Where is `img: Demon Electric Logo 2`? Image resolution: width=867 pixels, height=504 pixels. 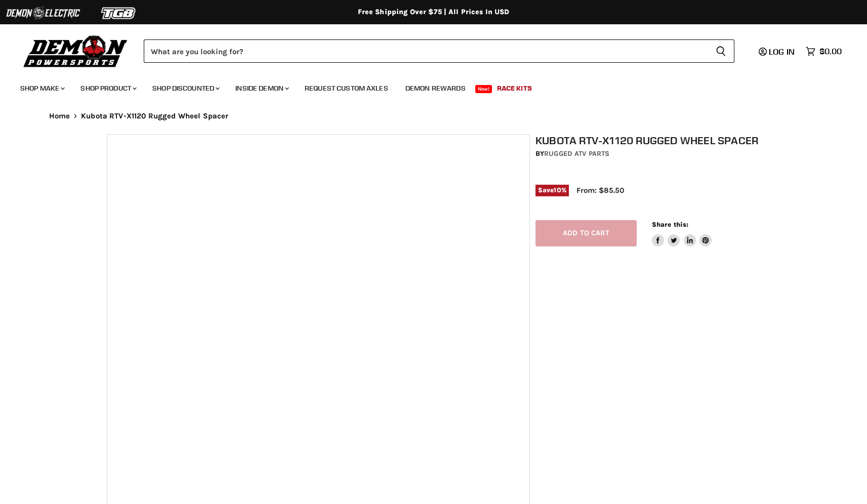 img: Demon Electric Logo 2 is located at coordinates (43, 13).